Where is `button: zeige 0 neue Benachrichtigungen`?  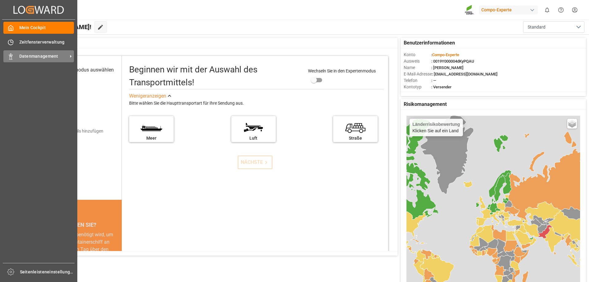
button: zeige 0 neue Benachrichtigungen is located at coordinates (547, 10).